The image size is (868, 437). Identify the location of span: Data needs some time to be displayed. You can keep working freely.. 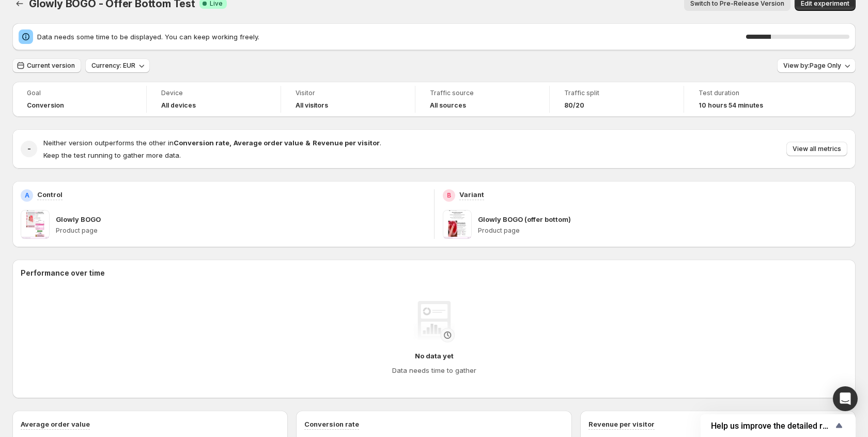
(392, 37).